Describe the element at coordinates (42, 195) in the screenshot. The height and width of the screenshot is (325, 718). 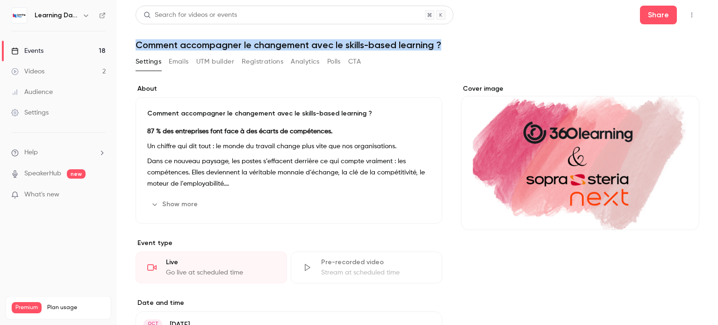
I see `span: What's new` at that location.